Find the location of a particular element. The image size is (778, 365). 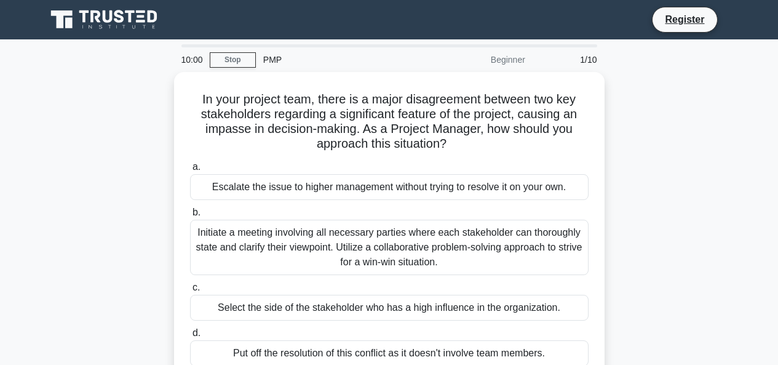

a: Stop is located at coordinates (232, 60).